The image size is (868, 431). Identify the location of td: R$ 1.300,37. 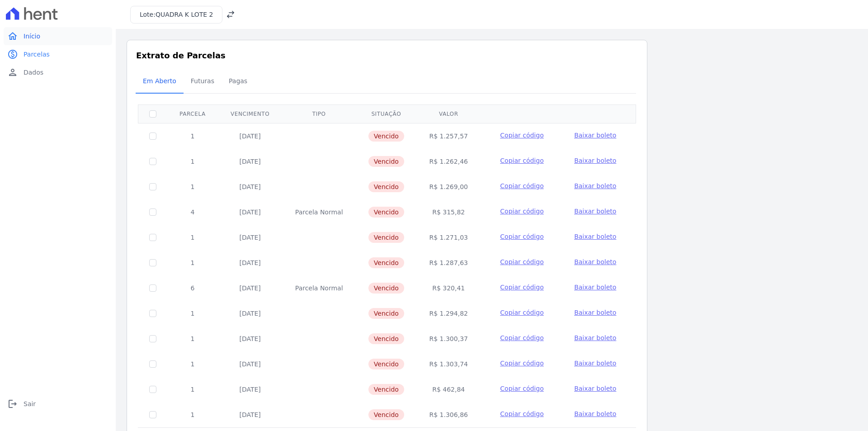
(448, 339).